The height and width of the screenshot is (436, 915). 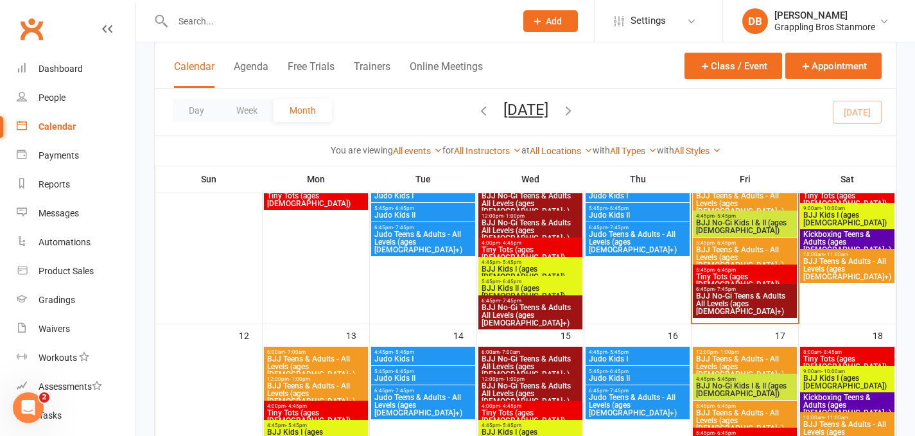 I want to click on span: Settings, so click(x=648, y=21).